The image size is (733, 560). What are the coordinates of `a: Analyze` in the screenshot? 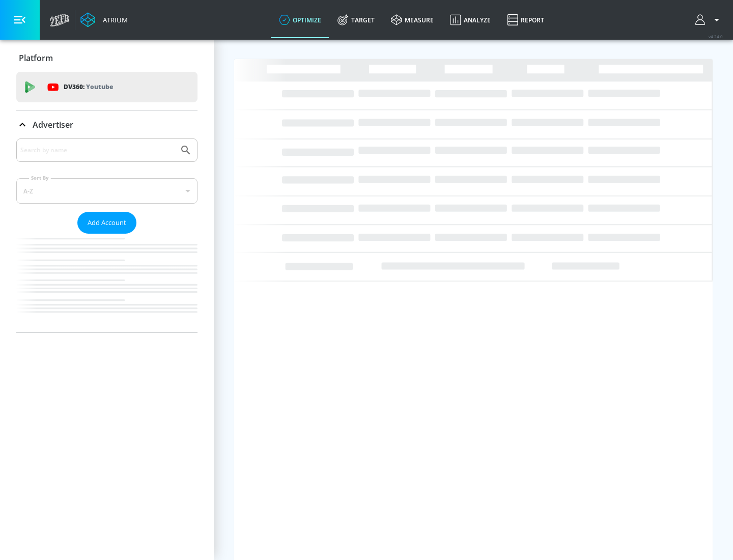 It's located at (471, 20).